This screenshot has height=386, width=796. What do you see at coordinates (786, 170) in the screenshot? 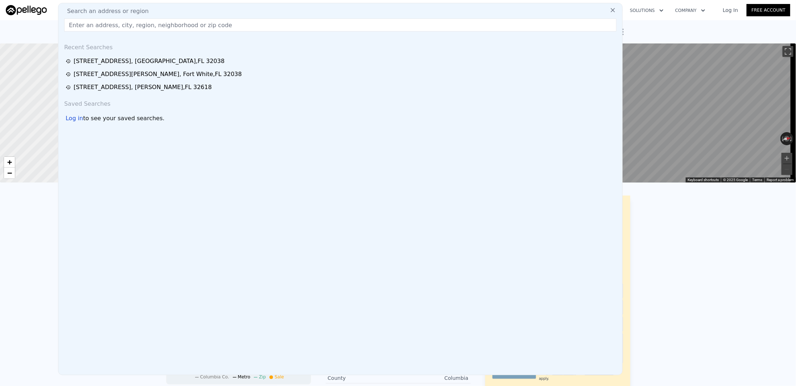
I see `button: Zoom out` at bounding box center [786, 170].